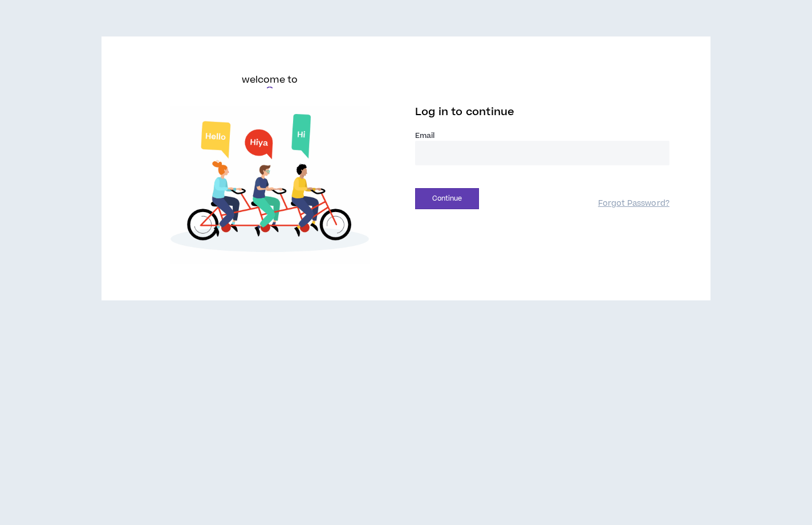 The height and width of the screenshot is (525, 812). What do you see at coordinates (634, 204) in the screenshot?
I see `a: Forgot Password?` at bounding box center [634, 204].